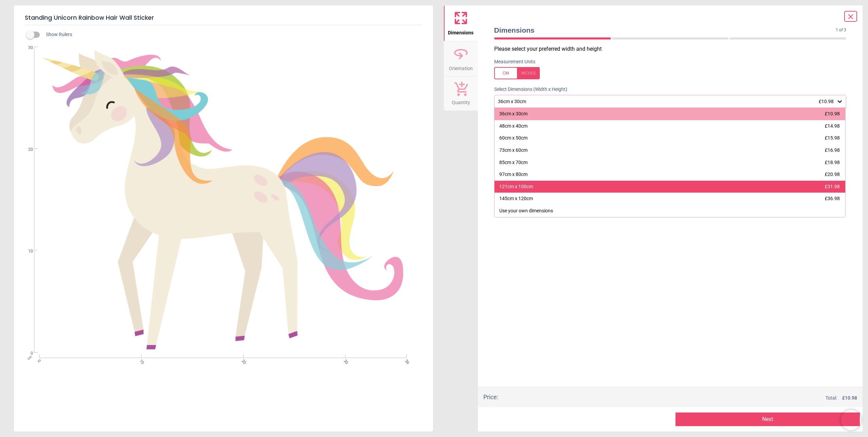  What do you see at coordinates (405, 360) in the screenshot?
I see `span: 36` at bounding box center [405, 360].